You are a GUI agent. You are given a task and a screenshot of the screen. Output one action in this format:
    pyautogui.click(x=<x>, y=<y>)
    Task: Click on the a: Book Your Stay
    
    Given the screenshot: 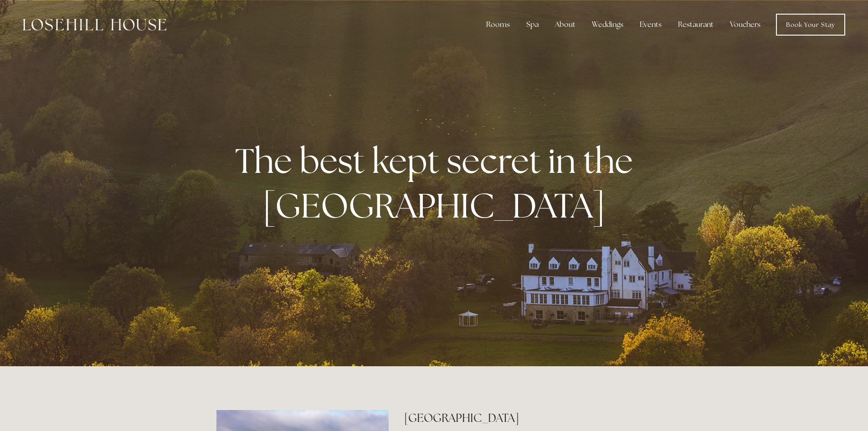 What is the action you would take?
    pyautogui.click(x=810, y=25)
    